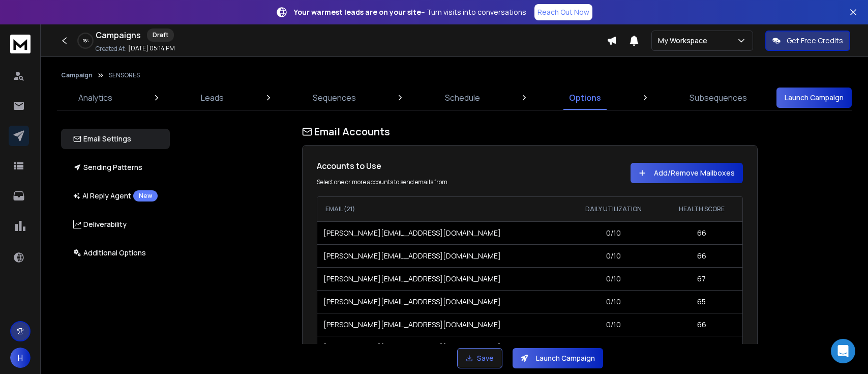  Describe the element at coordinates (718, 98) in the screenshot. I see `p: Subsequences` at that location.